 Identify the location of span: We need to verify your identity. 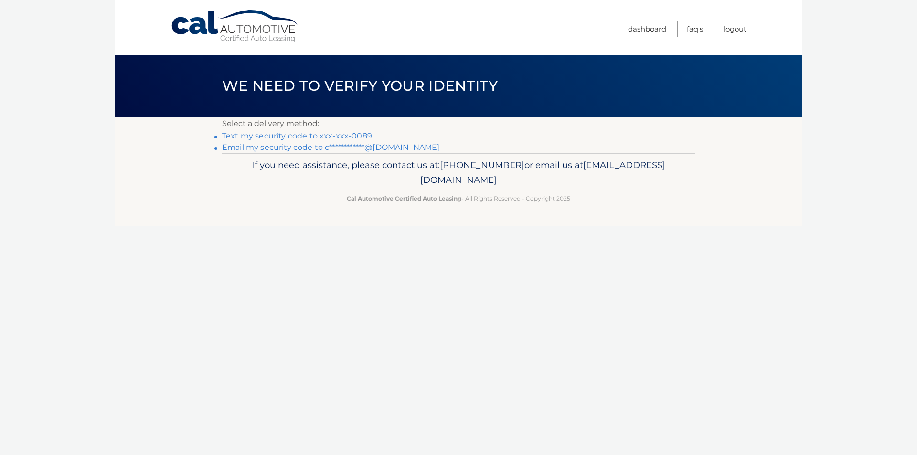
(360, 86).